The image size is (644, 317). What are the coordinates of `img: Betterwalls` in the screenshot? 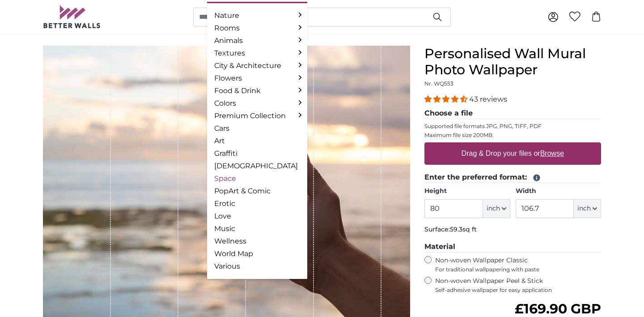 It's located at (72, 16).